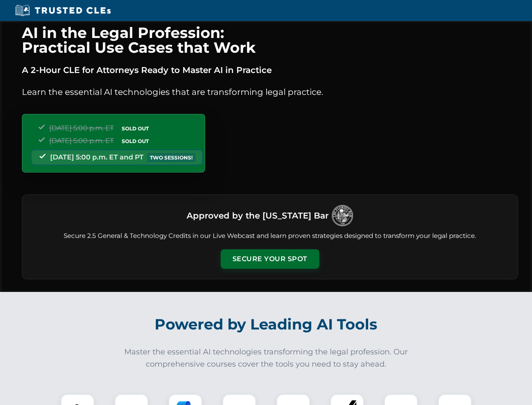  What do you see at coordinates (270, 92) in the screenshot?
I see `p: Learn the essential AI technologies that are transforming legal practice.` at bounding box center [270, 92].